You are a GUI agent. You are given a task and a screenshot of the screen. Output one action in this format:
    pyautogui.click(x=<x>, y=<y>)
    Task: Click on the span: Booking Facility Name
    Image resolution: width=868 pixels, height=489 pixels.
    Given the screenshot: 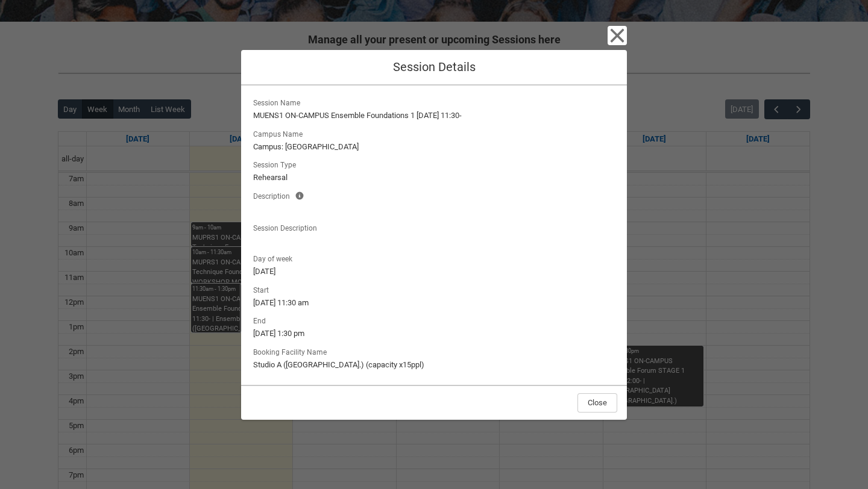 What is the action you would take?
    pyautogui.click(x=293, y=351)
    